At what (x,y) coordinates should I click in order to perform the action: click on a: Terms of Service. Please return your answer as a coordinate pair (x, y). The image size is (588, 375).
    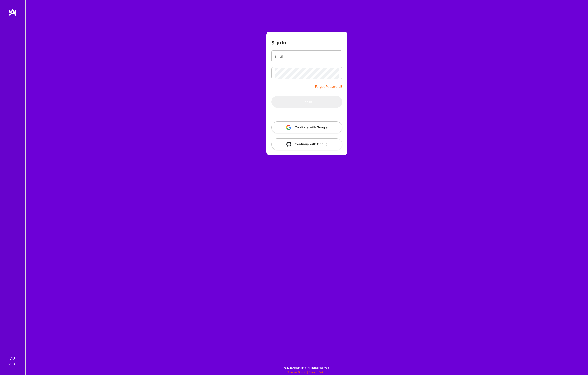
    Looking at the image, I should click on (297, 372).